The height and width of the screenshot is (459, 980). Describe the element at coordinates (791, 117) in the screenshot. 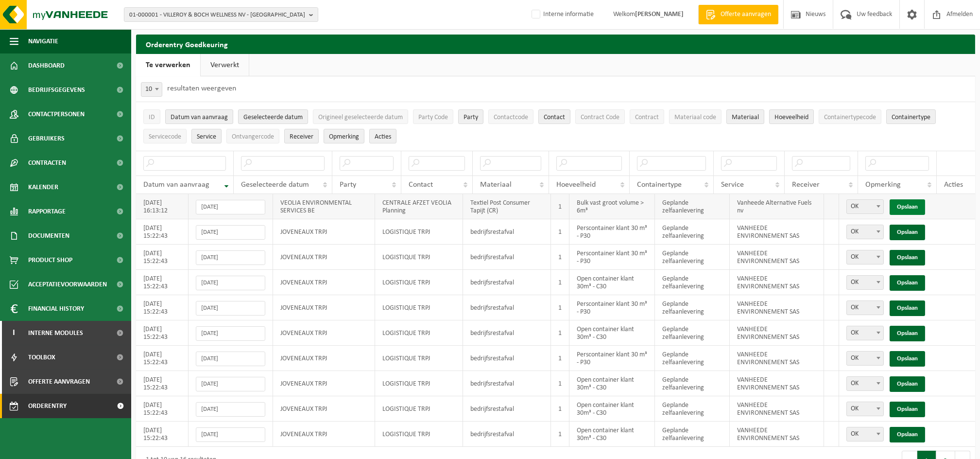

I see `span: Hoeveelheid` at that location.